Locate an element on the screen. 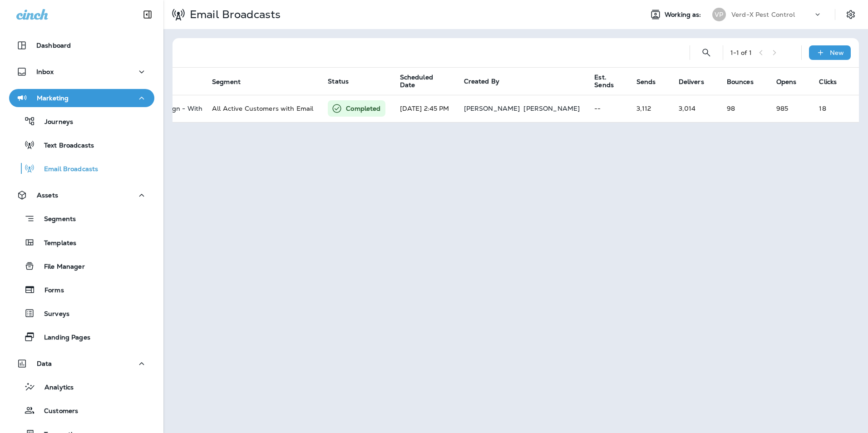 The height and width of the screenshot is (433, 868). button: Search Email Broadcasts is located at coordinates (706, 53).